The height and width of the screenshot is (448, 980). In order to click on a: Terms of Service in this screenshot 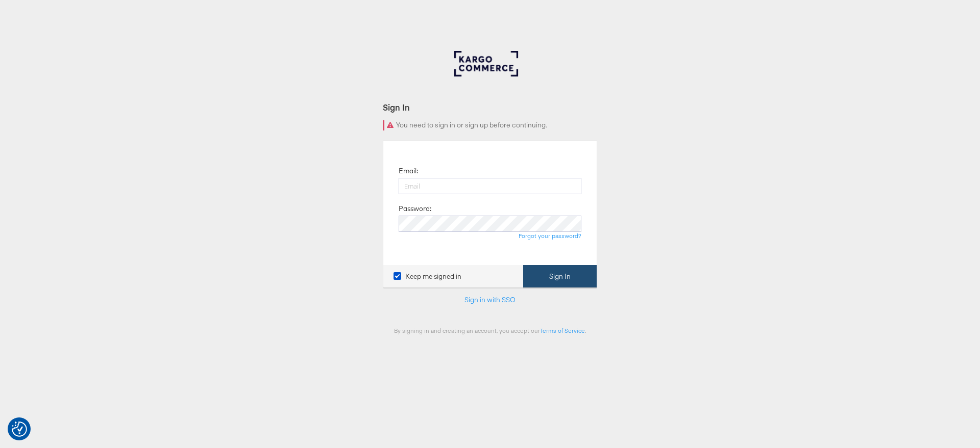, I will do `click(563, 330)`.